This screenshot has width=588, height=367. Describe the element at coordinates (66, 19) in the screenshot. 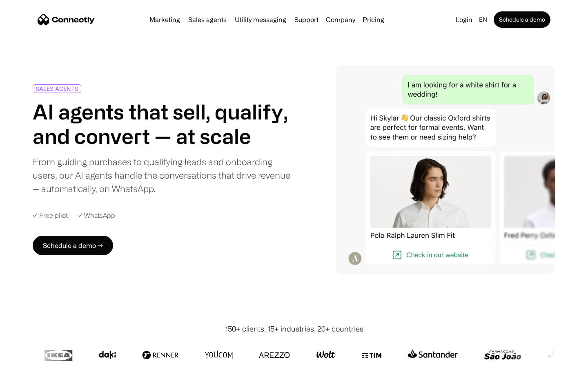

I see `a: home` at that location.